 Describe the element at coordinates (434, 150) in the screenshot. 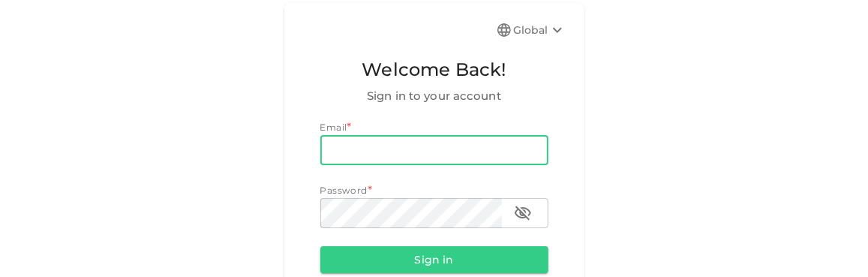

I see `div: email` at that location.